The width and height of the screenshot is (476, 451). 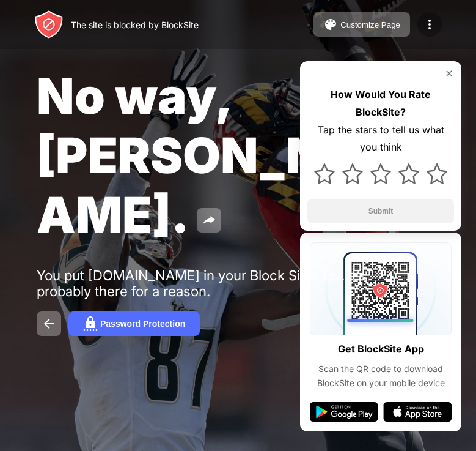 I want to click on div: Customize Page, so click(x=371, y=24).